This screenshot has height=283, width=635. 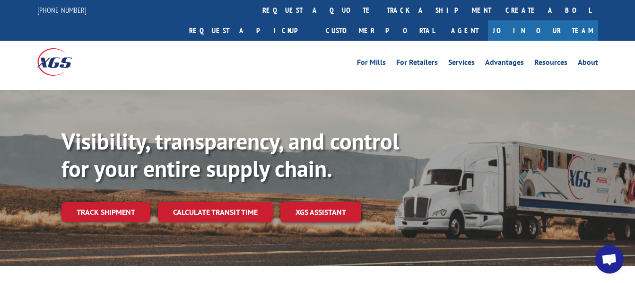 What do you see at coordinates (230, 155) in the screenshot?
I see `b: Visibility, transparency, and control for your entire supply chain.` at bounding box center [230, 155].